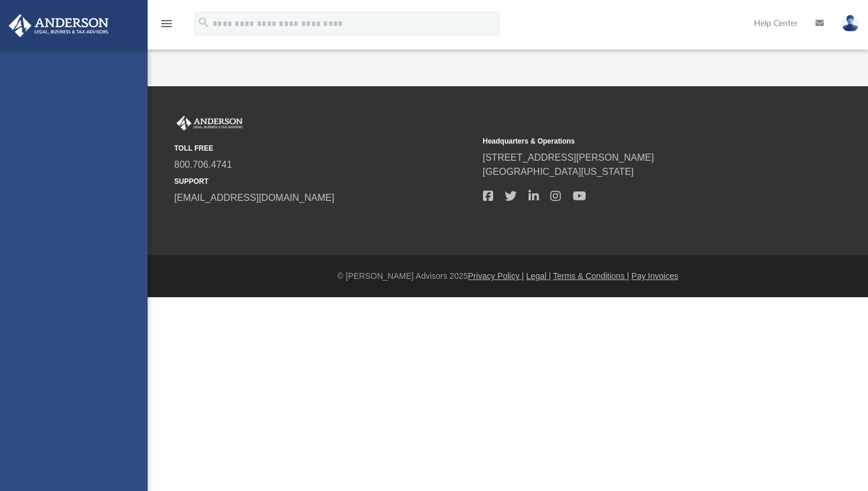  Describe the element at coordinates (166, 24) in the screenshot. I see `i: menu` at that location.